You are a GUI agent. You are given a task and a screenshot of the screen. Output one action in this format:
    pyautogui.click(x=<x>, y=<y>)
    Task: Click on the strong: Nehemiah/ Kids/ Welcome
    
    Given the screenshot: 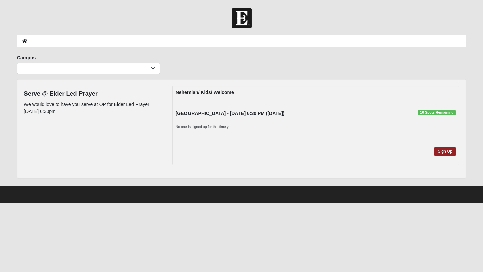 What is the action you would take?
    pyautogui.click(x=205, y=93)
    